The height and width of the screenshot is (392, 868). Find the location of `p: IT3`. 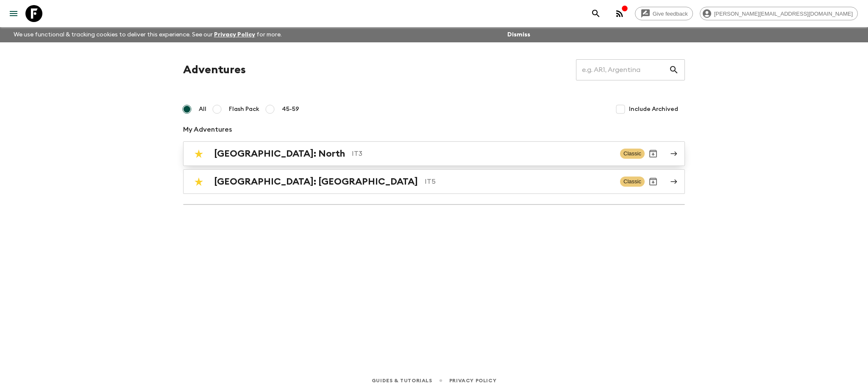

p: IT3 is located at coordinates (483, 154).